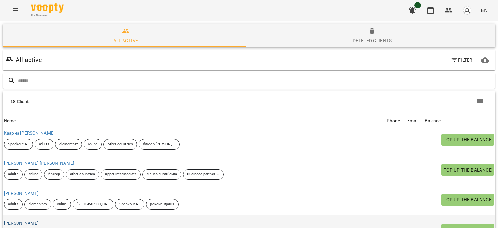  I want to click on span: Balance, so click(460, 121).